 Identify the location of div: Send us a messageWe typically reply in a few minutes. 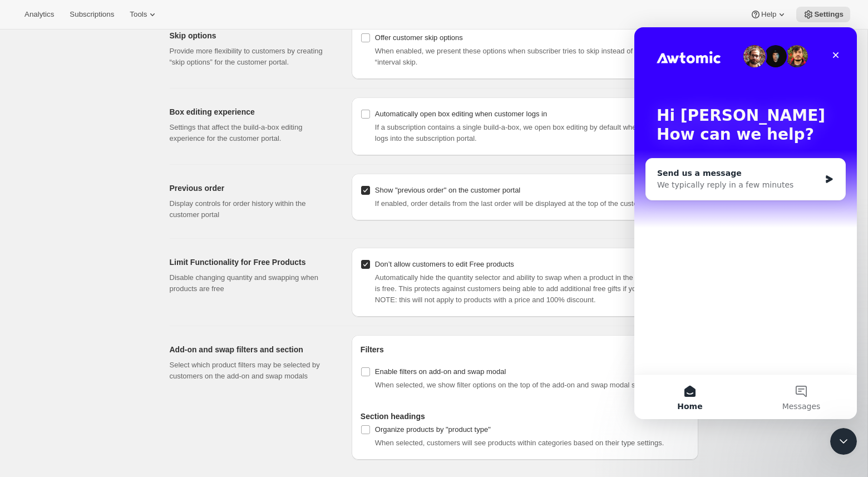
(111, 152).